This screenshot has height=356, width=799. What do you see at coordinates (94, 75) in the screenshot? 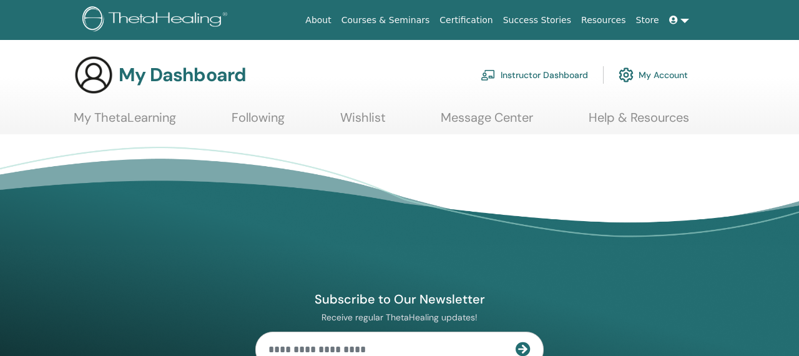
I see `img: generic-user-icon.jpg` at bounding box center [94, 75].